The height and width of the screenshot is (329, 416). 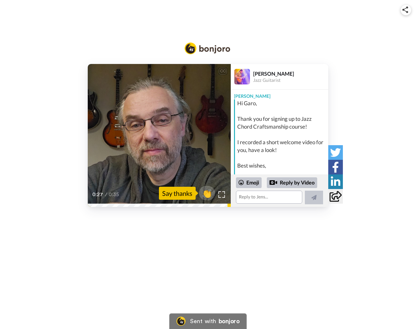 I want to click on img: ic_share.svg, so click(x=405, y=10).